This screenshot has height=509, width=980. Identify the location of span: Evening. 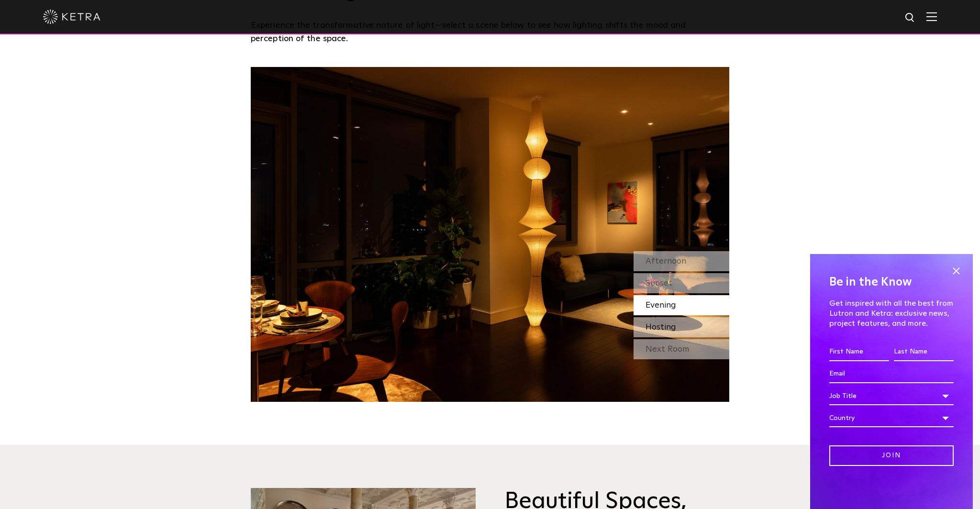
(661, 305).